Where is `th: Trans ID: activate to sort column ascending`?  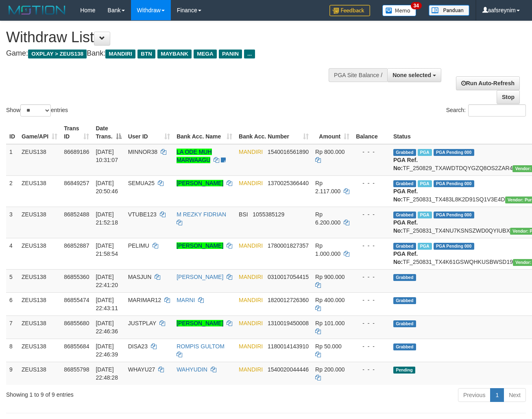 th: Trans ID: activate to sort column ascending is located at coordinates (76, 132).